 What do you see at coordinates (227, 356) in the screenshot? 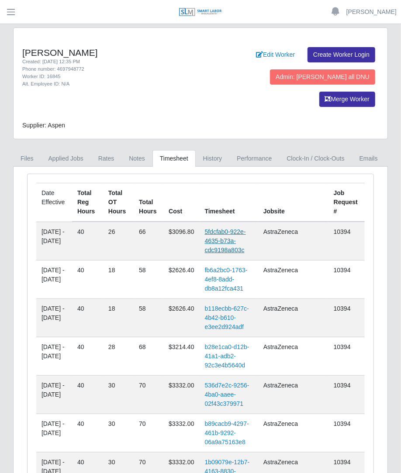
I see `a: b28e1ca0-d12b-41a1-adb2-92c3e4b5640d` at bounding box center [227, 356].